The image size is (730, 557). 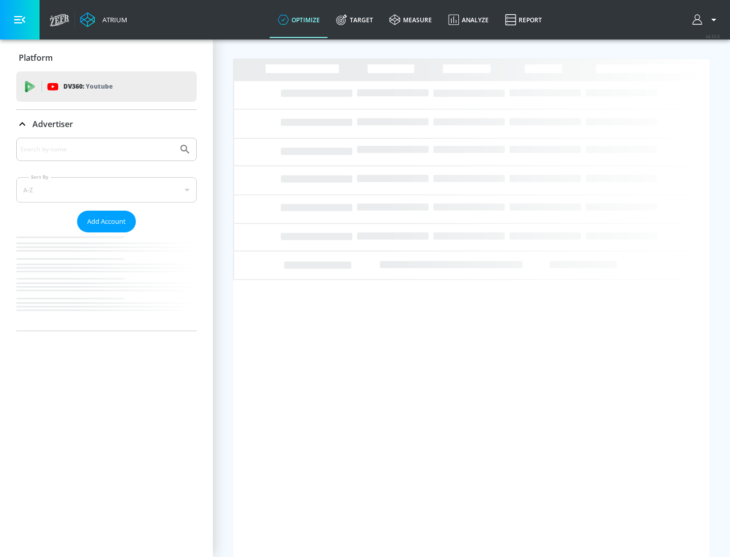 I want to click on span: v 4.32.0, so click(x=712, y=36).